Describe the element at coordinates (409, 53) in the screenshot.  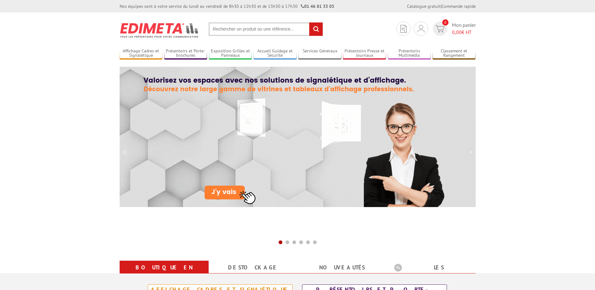
I see `a: Présentoirs Multimédia` at that location.